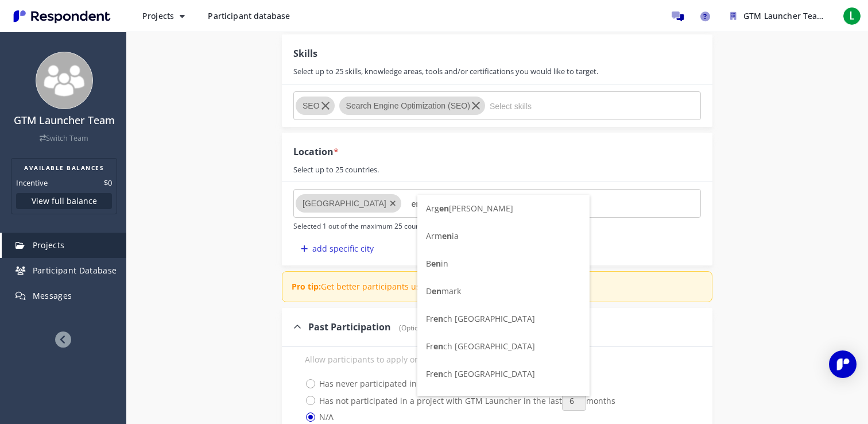 This screenshot has height=424, width=868. What do you see at coordinates (503, 264) in the screenshot?
I see `li: Benin` at bounding box center [503, 264].